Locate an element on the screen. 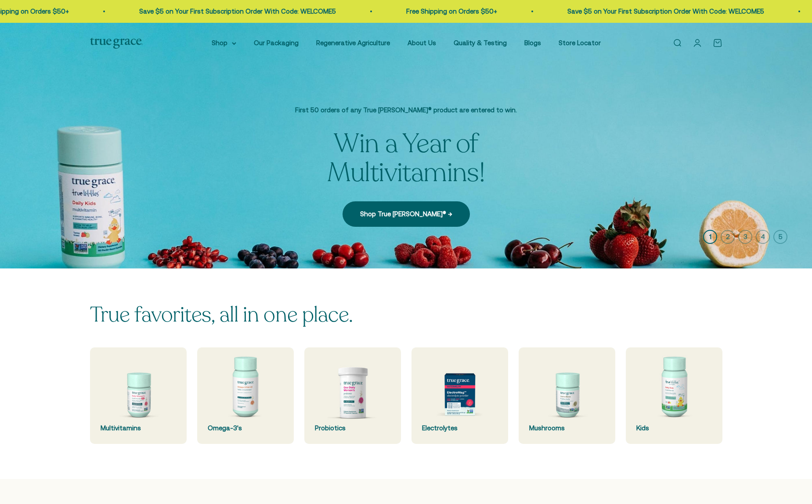 The width and height of the screenshot is (812, 504). button: 3 is located at coordinates (745, 237).